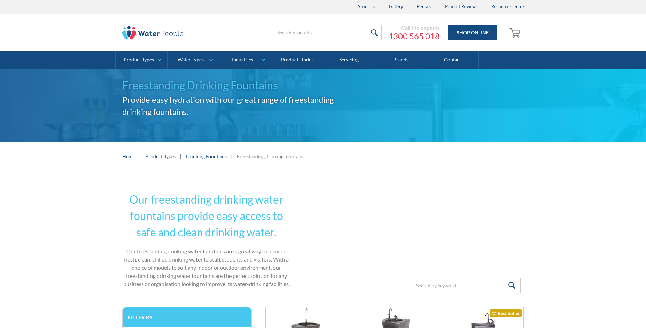 The image size is (646, 328). I want to click on a: 1300 565 018, so click(414, 36).